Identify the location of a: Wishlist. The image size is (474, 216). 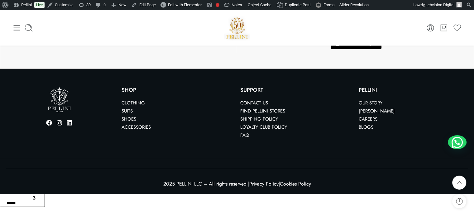
(457, 28).